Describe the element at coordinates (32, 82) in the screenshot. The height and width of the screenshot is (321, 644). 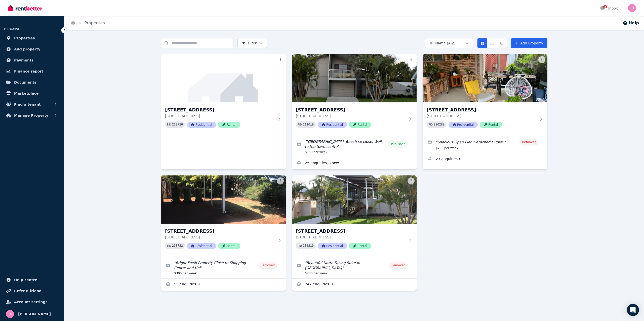
I see `a: Documents` at that location.